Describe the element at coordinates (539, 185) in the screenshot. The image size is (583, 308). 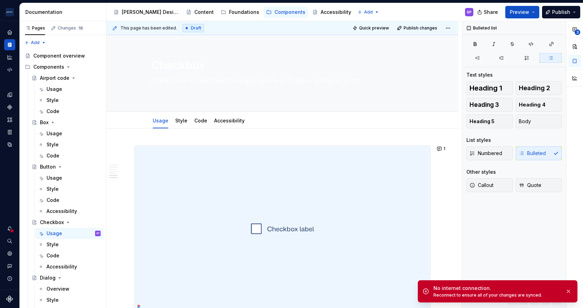
I see `button: Quote` at that location.